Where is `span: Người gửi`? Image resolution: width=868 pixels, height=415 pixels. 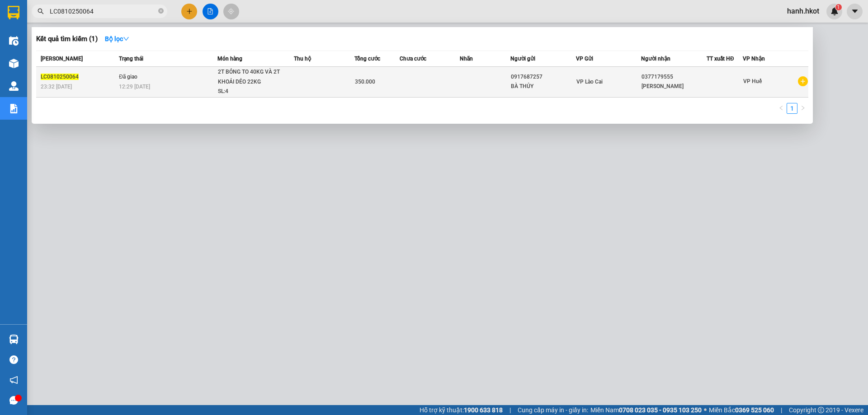
span: Người gửi is located at coordinates (523, 58).